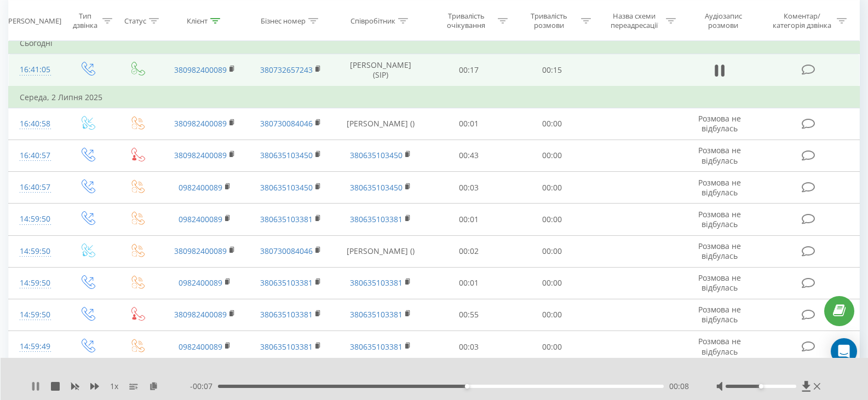 This screenshot has height=400, width=868. I want to click on div: Open Intercom Messenger, so click(844, 351).